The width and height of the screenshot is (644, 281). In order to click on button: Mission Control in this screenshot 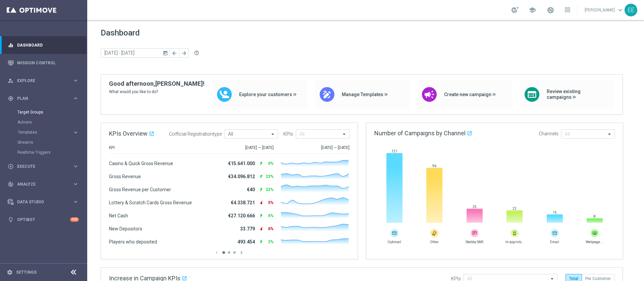, I will do `click(44, 63)`.